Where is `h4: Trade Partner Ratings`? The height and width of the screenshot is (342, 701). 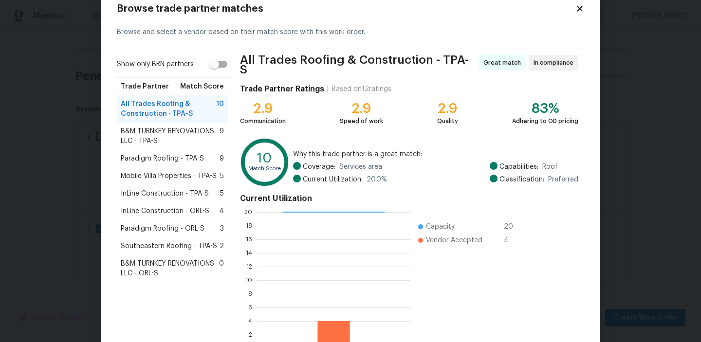 h4: Trade Partner Ratings is located at coordinates (282, 89).